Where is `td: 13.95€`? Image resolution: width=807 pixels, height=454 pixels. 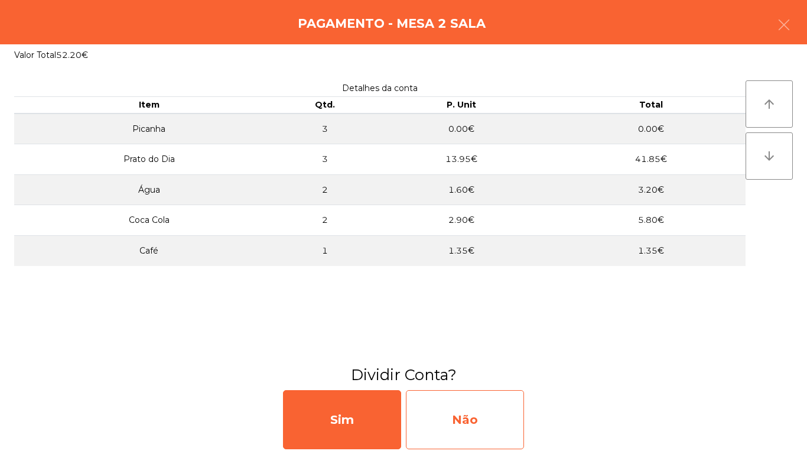
td: 13.95€ is located at coordinates (461, 160).